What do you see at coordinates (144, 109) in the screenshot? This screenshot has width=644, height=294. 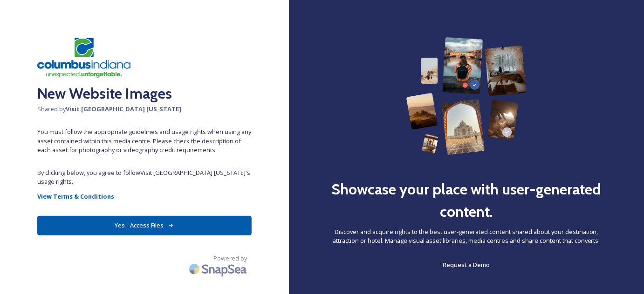 I see `span: Shared by` at bounding box center [144, 109].